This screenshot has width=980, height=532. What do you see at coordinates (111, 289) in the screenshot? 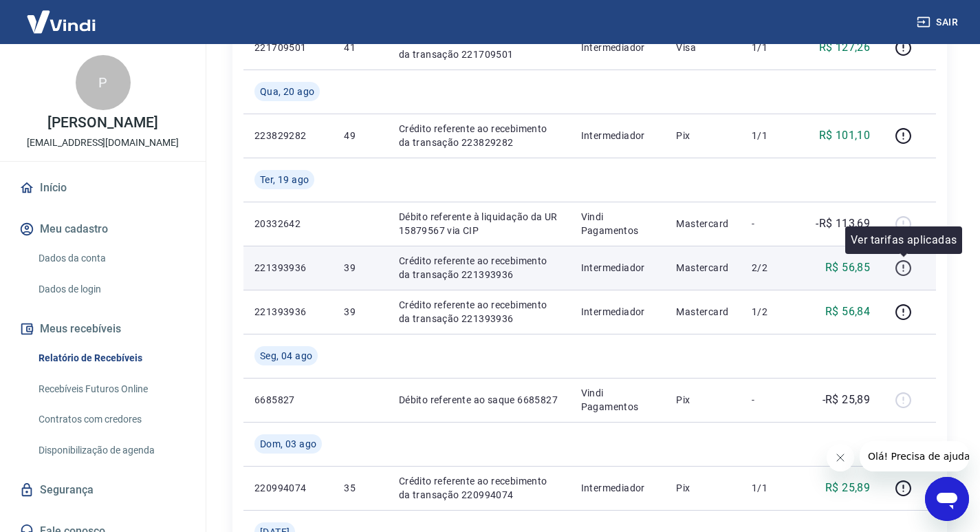
I see `a: Dados de login` at bounding box center [111, 289].